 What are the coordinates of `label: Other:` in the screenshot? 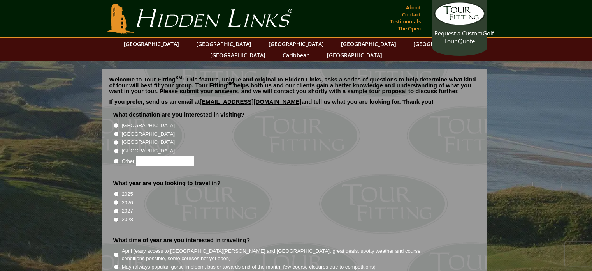 It's located at (158, 161).